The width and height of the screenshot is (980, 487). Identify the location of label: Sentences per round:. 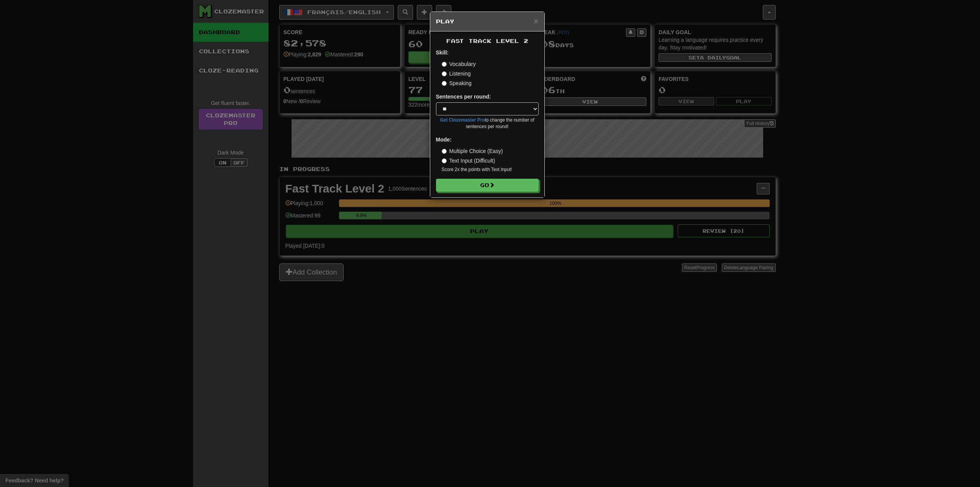
(464, 96).